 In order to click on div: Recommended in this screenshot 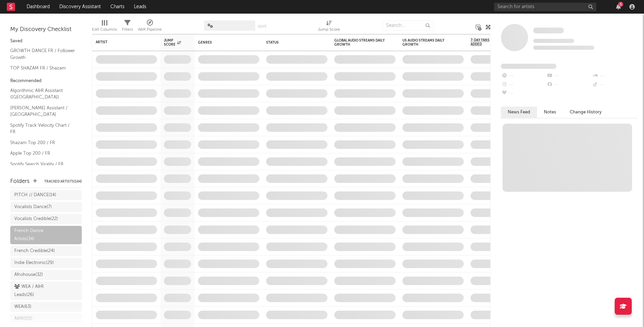, I will do `click(46, 81)`.